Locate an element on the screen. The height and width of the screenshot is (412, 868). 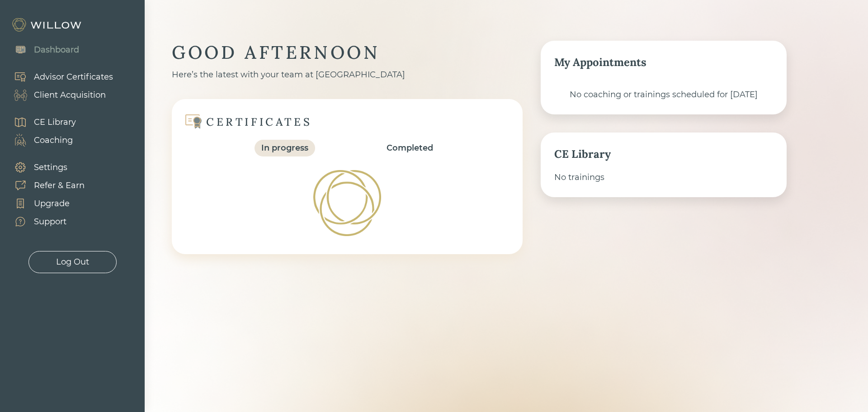
a: Upgrade is located at coordinates (44, 203).